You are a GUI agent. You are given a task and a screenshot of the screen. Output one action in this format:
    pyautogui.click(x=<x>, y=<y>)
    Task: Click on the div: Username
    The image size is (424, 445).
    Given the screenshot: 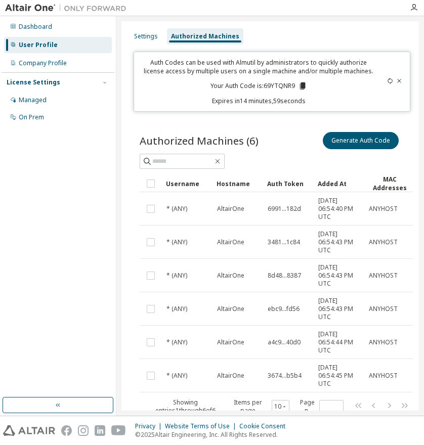 What is the action you would take?
    pyautogui.click(x=187, y=184)
    